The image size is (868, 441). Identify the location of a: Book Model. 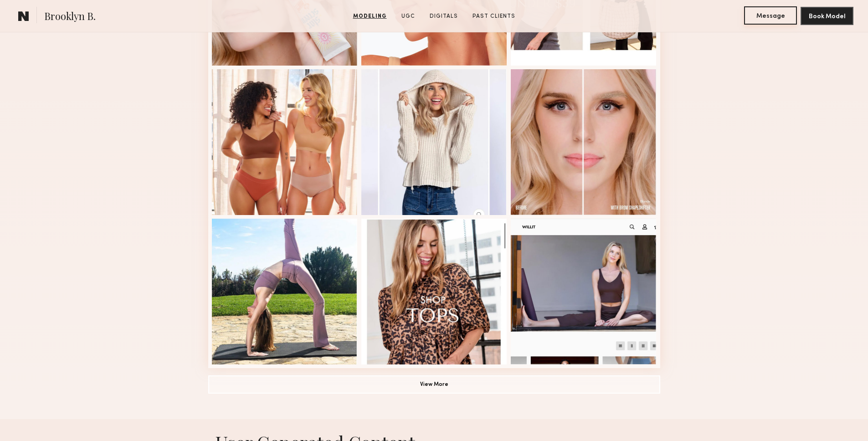
(827, 16).